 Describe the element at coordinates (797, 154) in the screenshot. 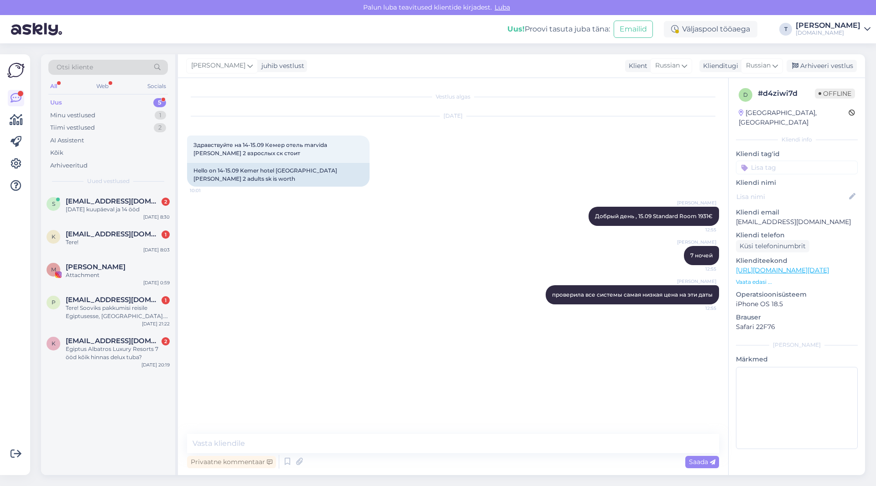

I see `p: Kliendi tag'id` at that location.